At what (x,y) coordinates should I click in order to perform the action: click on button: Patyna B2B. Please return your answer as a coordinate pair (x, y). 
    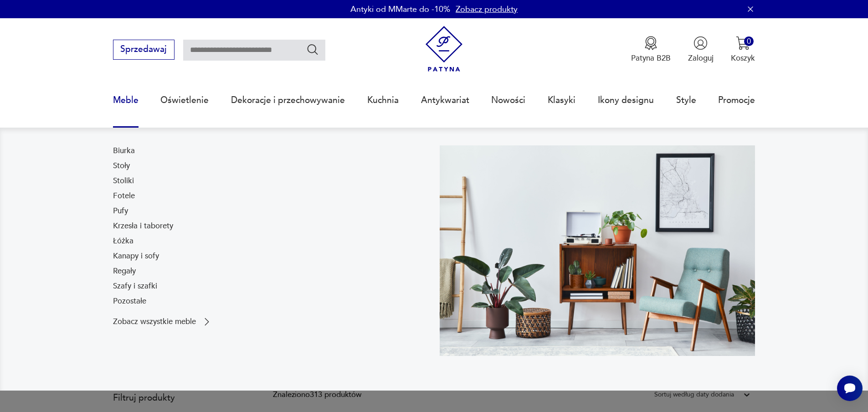
    Looking at the image, I should click on (651, 50).